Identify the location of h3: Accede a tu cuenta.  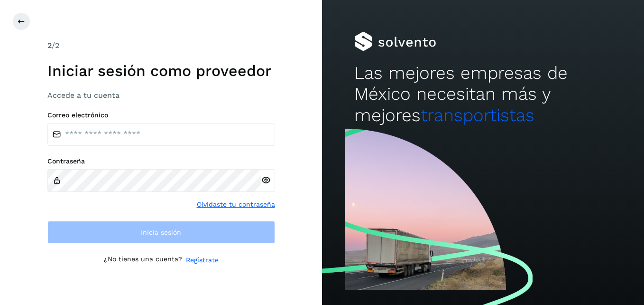
(161, 95).